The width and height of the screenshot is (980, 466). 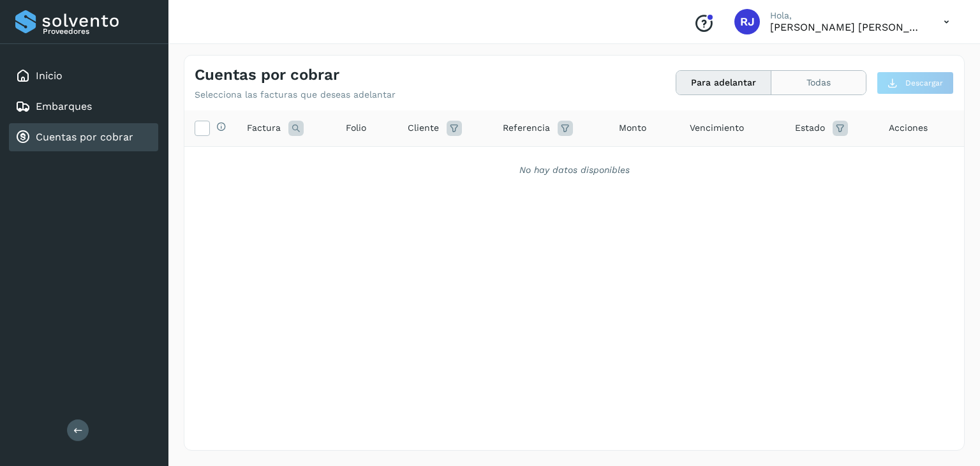 What do you see at coordinates (423, 128) in the screenshot?
I see `span: Cliente` at bounding box center [423, 128].